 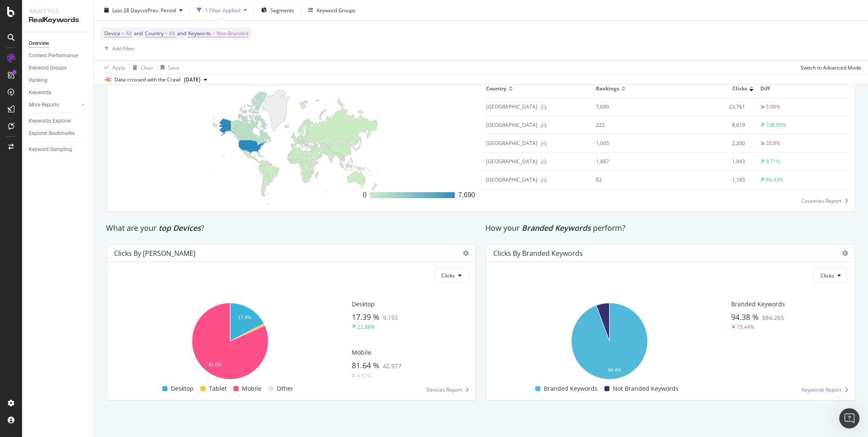 I want to click on div: 1 Filter Applied, so click(x=222, y=10).